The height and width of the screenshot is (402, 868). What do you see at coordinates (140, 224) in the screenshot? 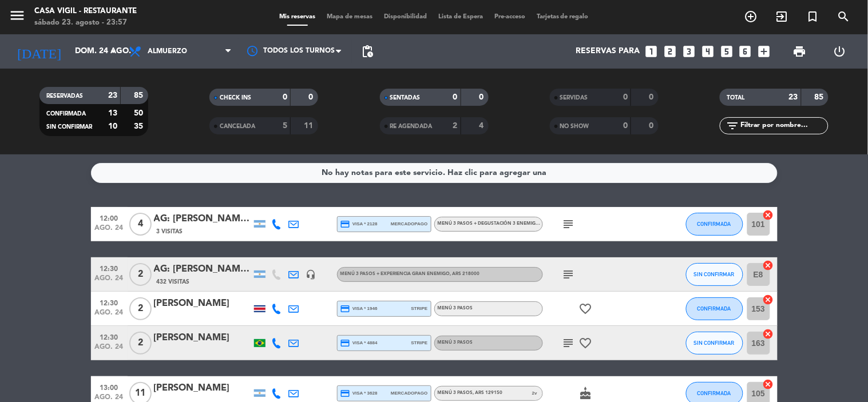
I see `span: 4` at bounding box center [140, 224].